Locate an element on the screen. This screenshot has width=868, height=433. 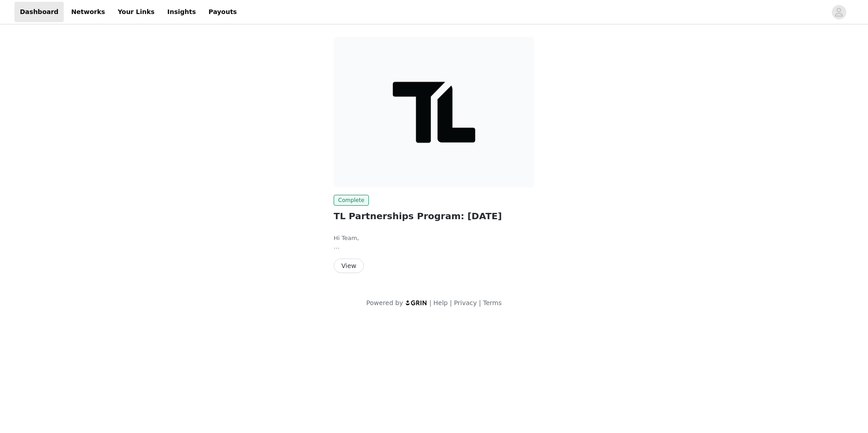
a: Insights is located at coordinates (181, 12).